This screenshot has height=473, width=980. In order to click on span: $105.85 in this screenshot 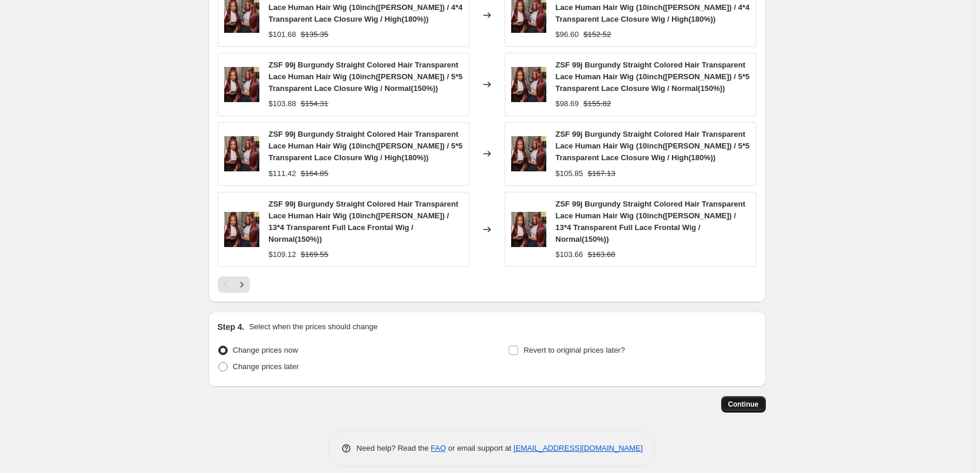, I will do `click(569, 173)`.